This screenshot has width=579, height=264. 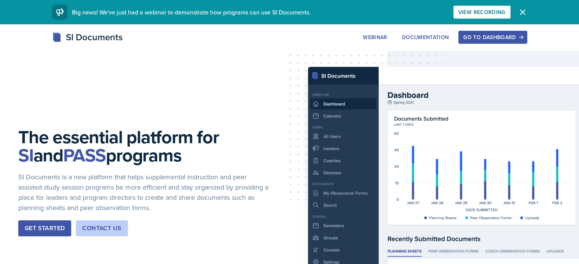 I want to click on button: Contact Us, so click(x=102, y=229).